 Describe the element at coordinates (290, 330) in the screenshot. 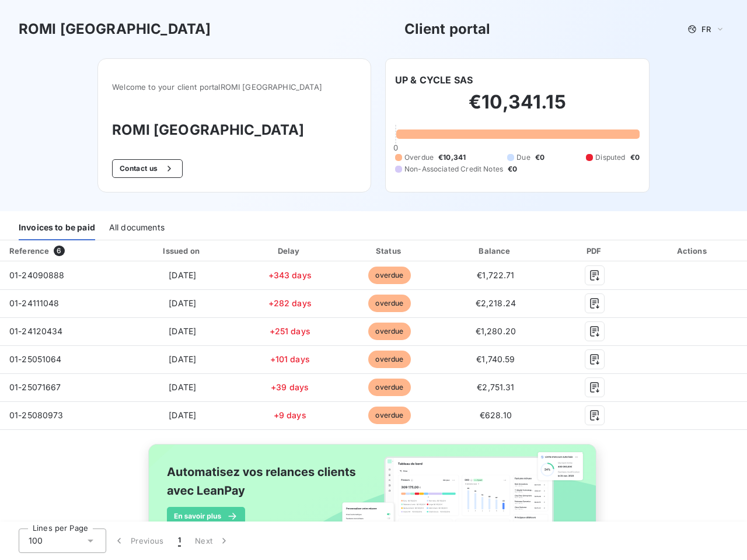

I see `span: +251 days` at that location.